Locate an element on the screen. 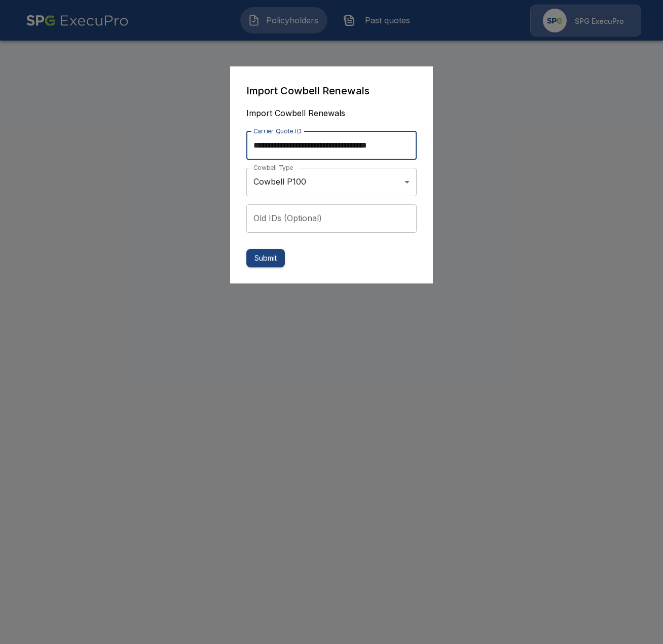 This screenshot has height=644, width=663. div: Chat Widget is located at coordinates (638, 620).